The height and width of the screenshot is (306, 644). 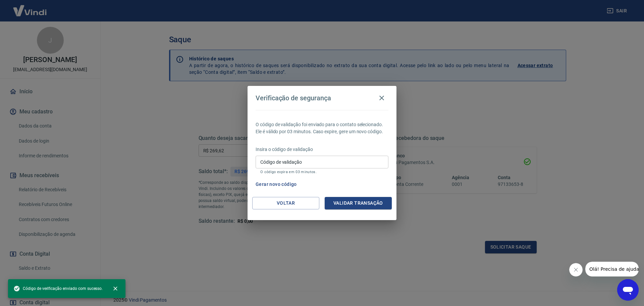 I want to click on button: Voltar, so click(x=286, y=203).